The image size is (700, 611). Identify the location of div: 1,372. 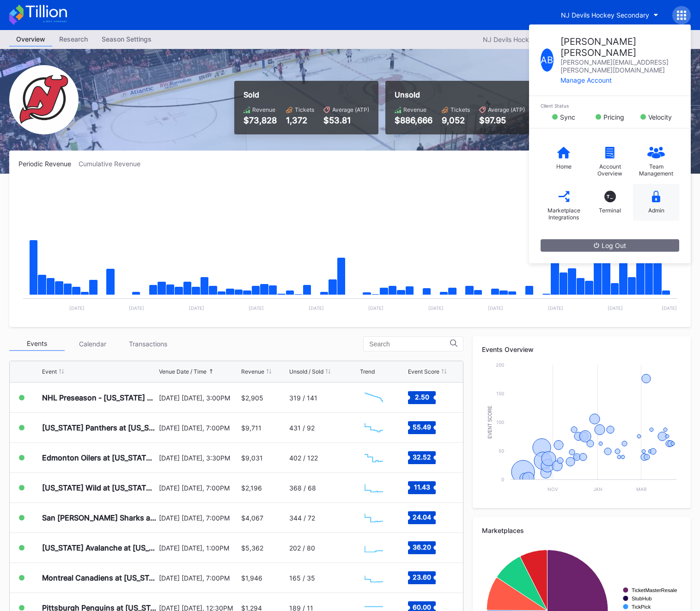
(300, 120).